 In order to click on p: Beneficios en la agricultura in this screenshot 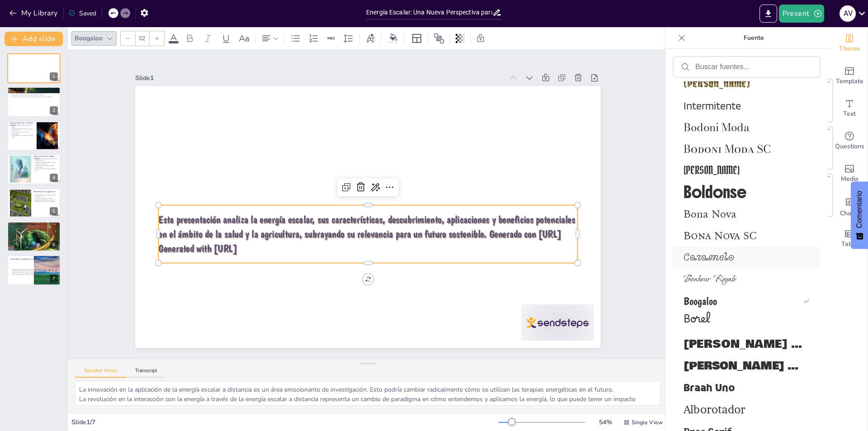, I will do `click(46, 191)`.